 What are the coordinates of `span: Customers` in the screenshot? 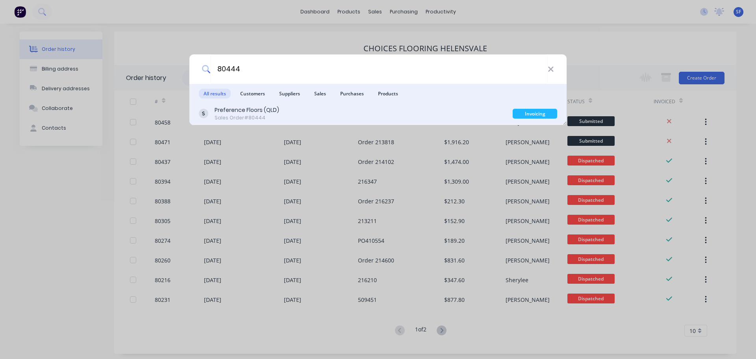 It's located at (252, 93).